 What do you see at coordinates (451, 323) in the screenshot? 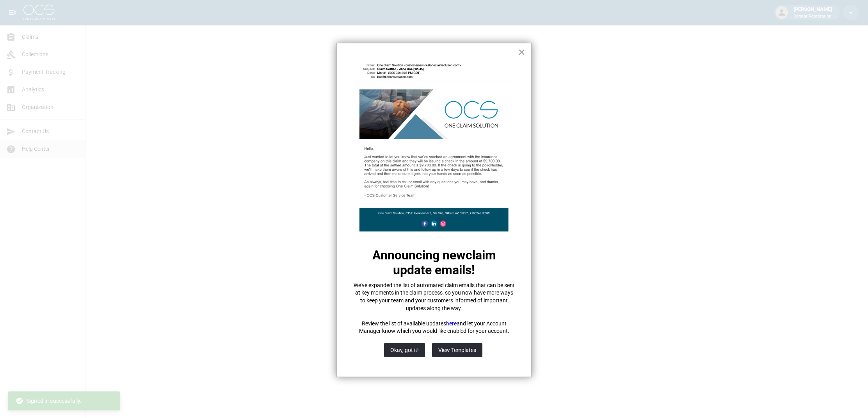
I see `a: here` at bounding box center [451, 323].